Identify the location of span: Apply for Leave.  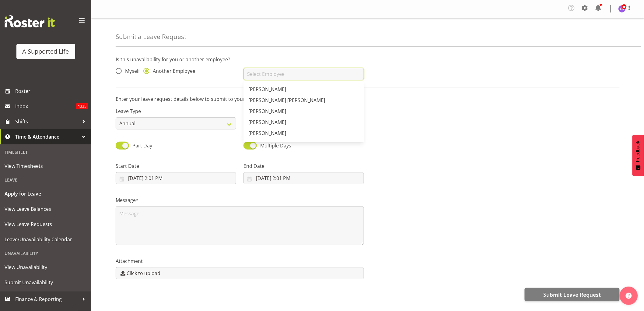
(46, 194).